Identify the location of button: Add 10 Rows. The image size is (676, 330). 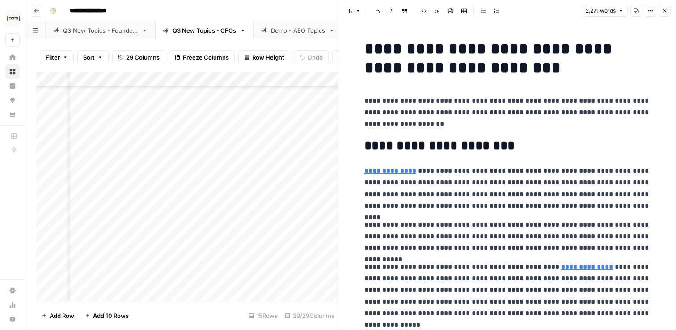
(107, 315).